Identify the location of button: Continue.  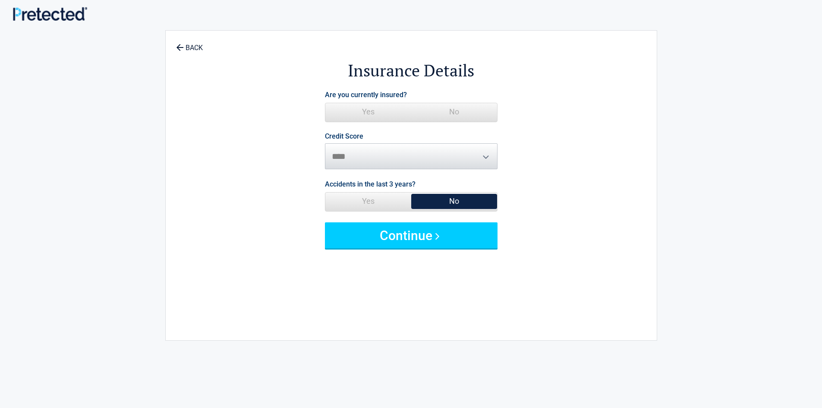
(411, 235).